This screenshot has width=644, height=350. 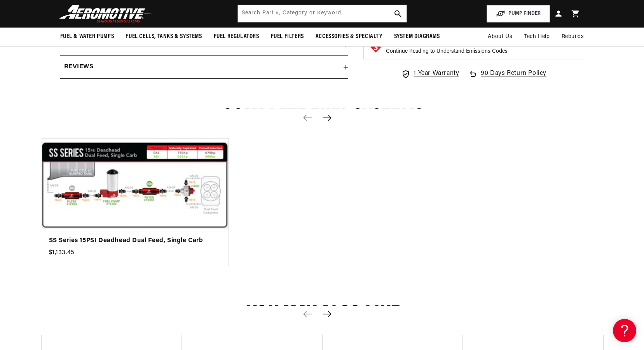 What do you see at coordinates (106, 14) in the screenshot?
I see `img: Aeromotive` at bounding box center [106, 14].